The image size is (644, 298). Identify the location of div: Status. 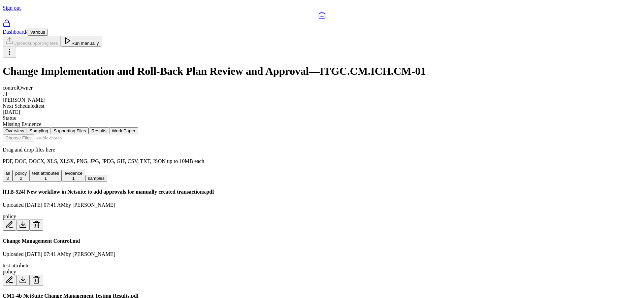
(322, 118).